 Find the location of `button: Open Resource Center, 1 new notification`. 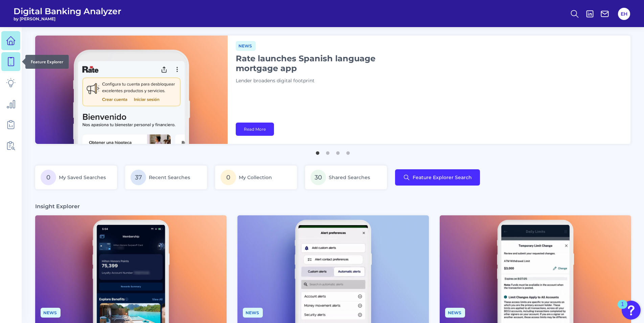

button: Open Resource Center, 1 new notification is located at coordinates (632, 310).